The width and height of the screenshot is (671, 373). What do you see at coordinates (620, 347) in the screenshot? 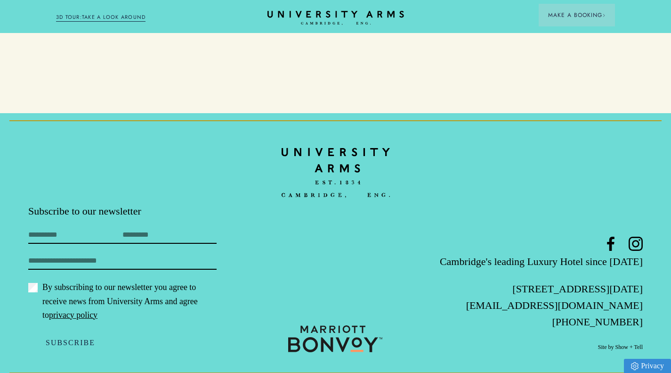
I see `a: Site by Show + Tell` at bounding box center [620, 347].